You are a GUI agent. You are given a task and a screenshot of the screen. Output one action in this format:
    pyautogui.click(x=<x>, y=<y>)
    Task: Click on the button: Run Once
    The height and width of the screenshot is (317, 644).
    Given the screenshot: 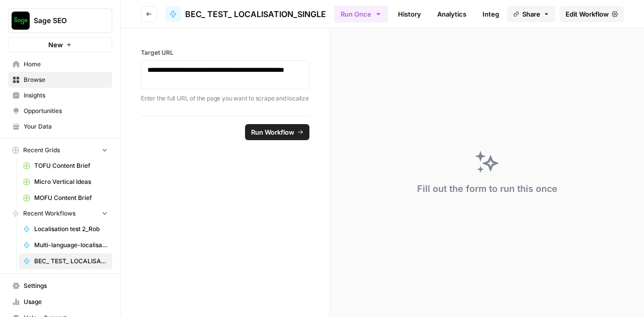 What is the action you would take?
    pyautogui.click(x=360, y=14)
    